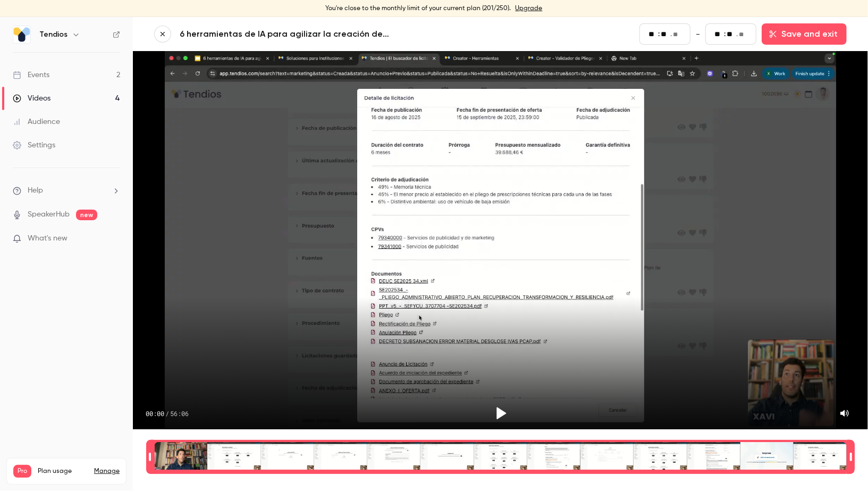 Image resolution: width=868 pixels, height=491 pixels. I want to click on a: Manage, so click(107, 471).